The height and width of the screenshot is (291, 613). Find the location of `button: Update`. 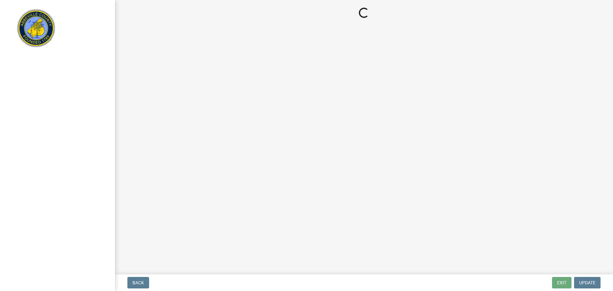

button: Update is located at coordinates (587, 282).